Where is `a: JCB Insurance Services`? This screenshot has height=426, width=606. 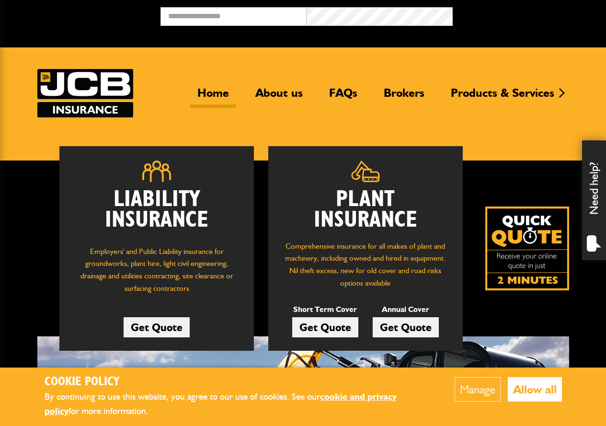
a: JCB Insurance Services is located at coordinates (85, 93).